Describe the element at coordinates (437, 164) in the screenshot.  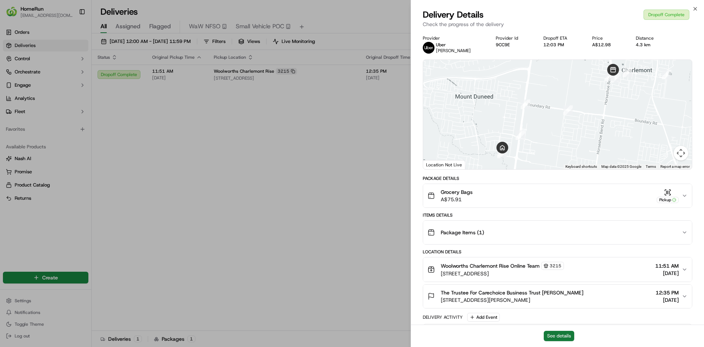
I see `a: Open this area in Google Maps (opens a new window)` at that location.